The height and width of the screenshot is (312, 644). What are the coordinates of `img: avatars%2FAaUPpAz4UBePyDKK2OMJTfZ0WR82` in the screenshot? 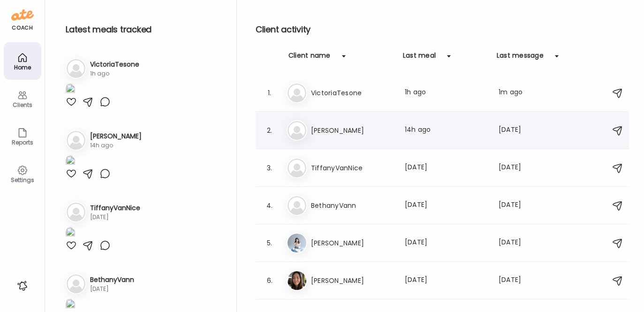 It's located at (297, 281).